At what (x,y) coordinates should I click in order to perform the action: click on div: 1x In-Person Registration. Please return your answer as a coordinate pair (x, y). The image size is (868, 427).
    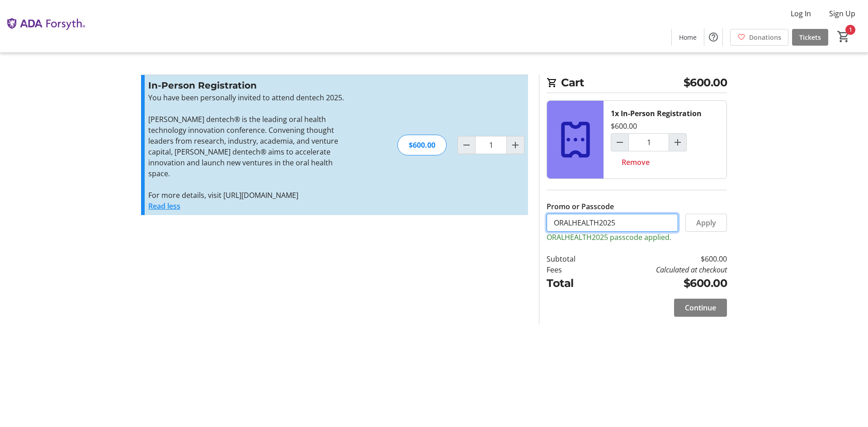
    Looking at the image, I should click on (656, 113).